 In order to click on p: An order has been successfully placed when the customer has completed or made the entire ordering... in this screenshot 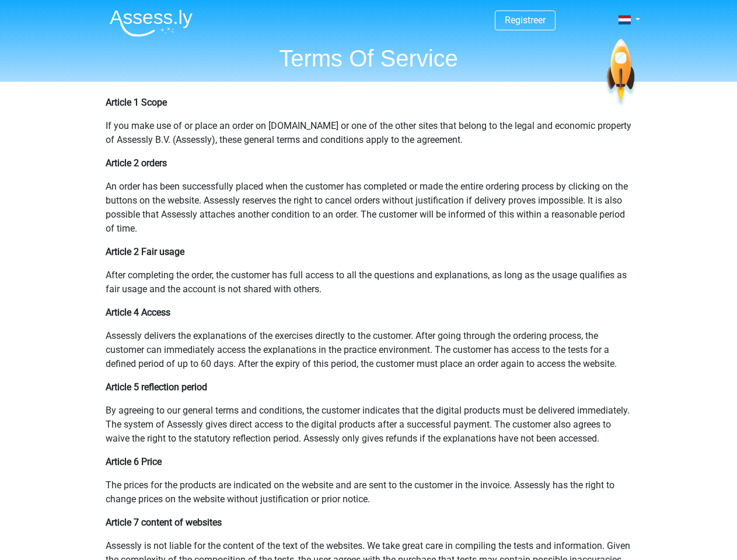, I will do `click(369, 208)`.